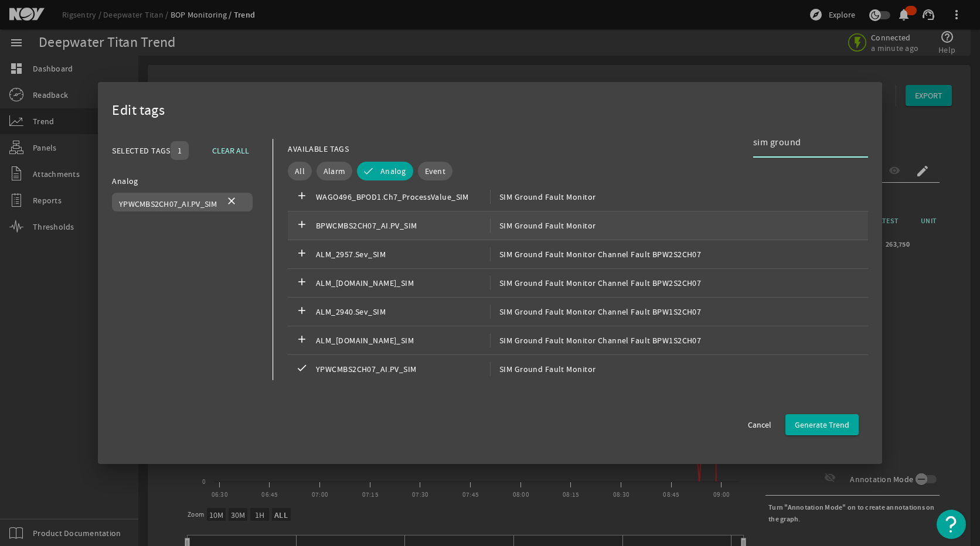 The width and height of the screenshot is (980, 546). Describe the element at coordinates (760, 425) in the screenshot. I see `span: Cancel` at that location.